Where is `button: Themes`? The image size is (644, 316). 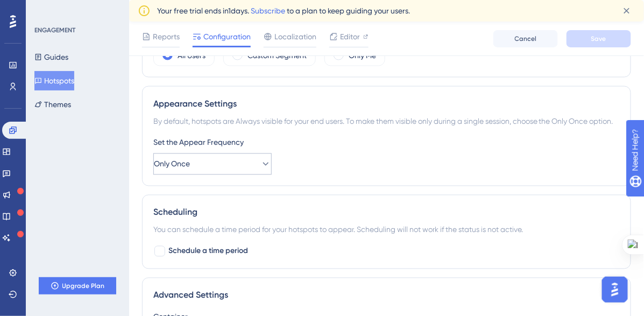 button: Themes is located at coordinates (53, 104).